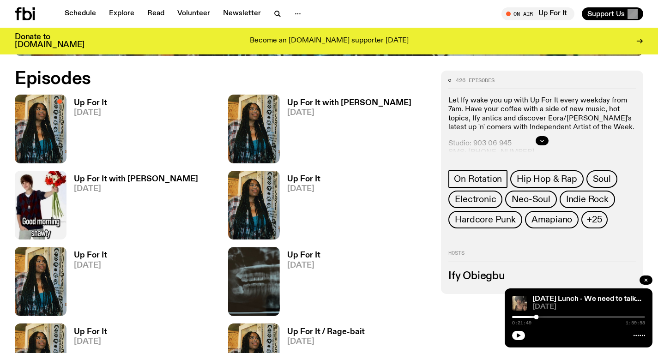 Image resolution: width=658 pixels, height=353 pixels. What do you see at coordinates (531, 200) in the screenshot?
I see `span: Neo-Soul` at bounding box center [531, 200].